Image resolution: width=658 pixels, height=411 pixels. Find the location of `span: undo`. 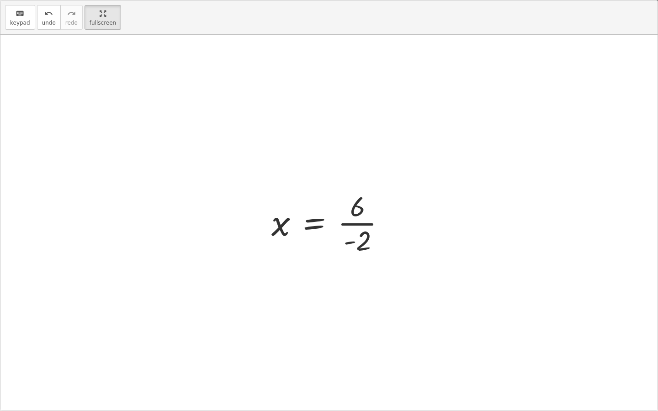

span: undo is located at coordinates (49, 23).